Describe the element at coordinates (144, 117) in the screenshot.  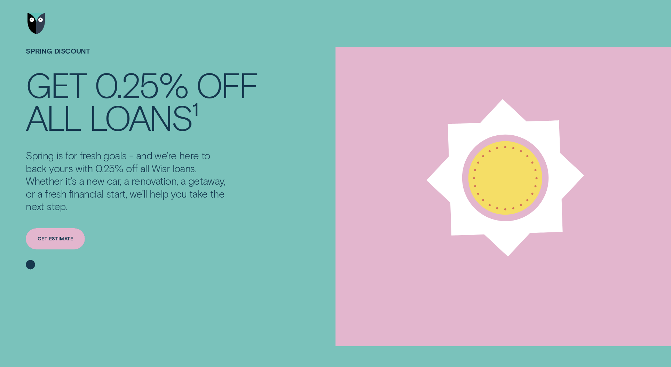
I see `div: loans¹` at that location.